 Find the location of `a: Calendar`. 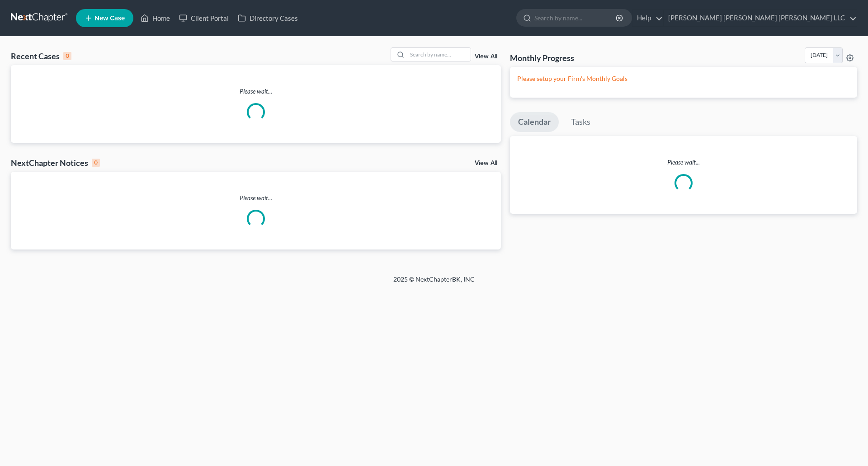

a: Calendar is located at coordinates (534, 122).